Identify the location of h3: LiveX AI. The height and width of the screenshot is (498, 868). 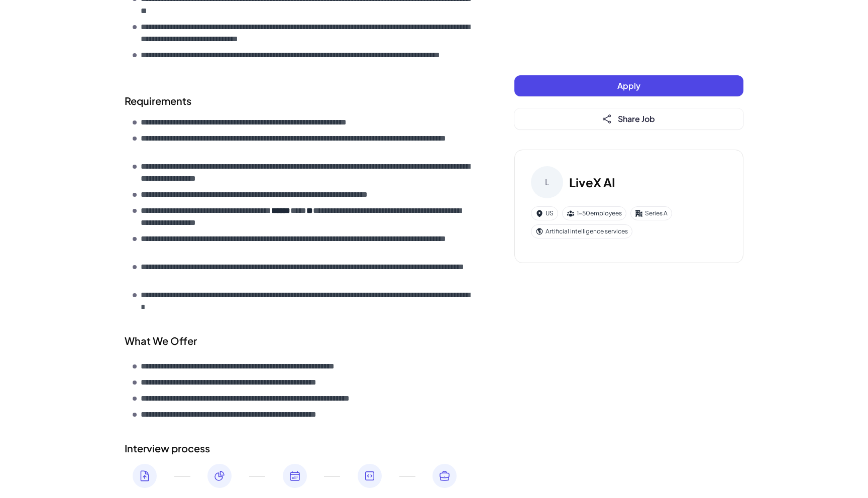
(593, 182).